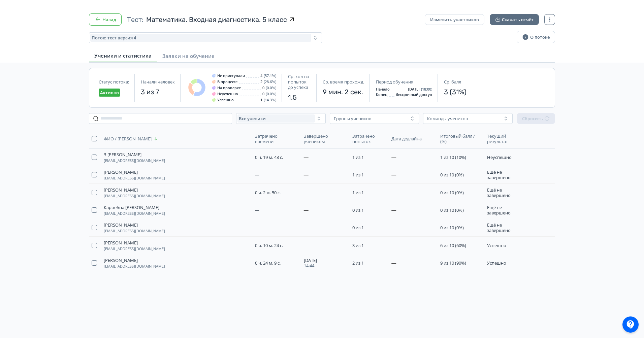 This screenshot has height=338, width=644. Describe the element at coordinates (188, 56) in the screenshot. I see `span: Заявки на обучение` at that location.